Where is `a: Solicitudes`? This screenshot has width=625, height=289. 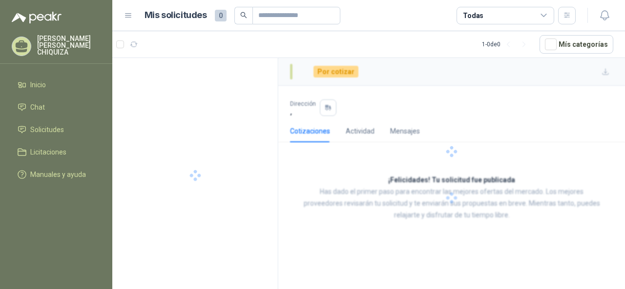
a: Solicitudes is located at coordinates (56, 130).